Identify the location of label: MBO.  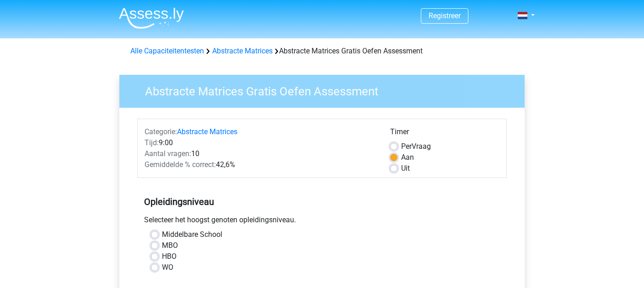
(169, 246).